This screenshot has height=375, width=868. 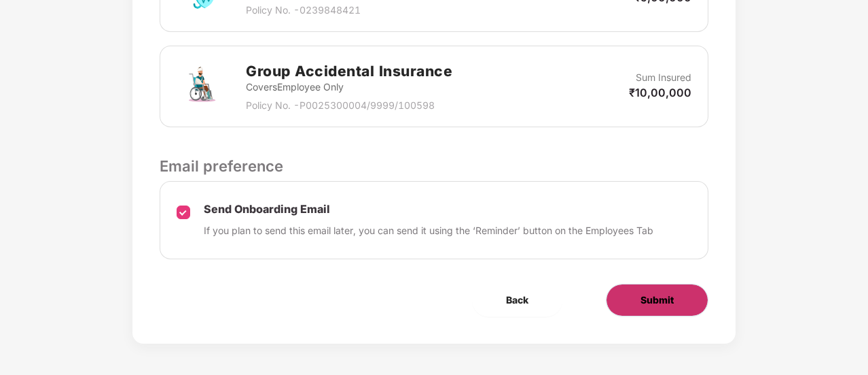 I want to click on span: Submit, so click(x=657, y=299).